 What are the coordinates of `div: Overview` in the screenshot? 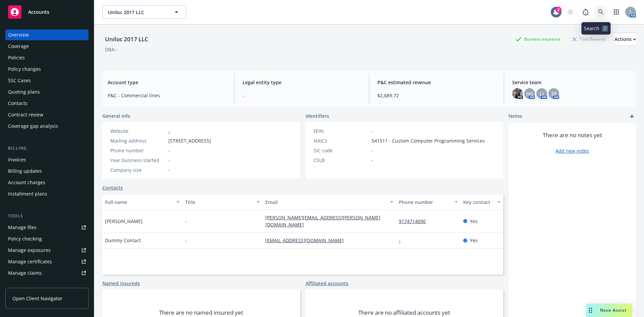 It's located at (19, 35).